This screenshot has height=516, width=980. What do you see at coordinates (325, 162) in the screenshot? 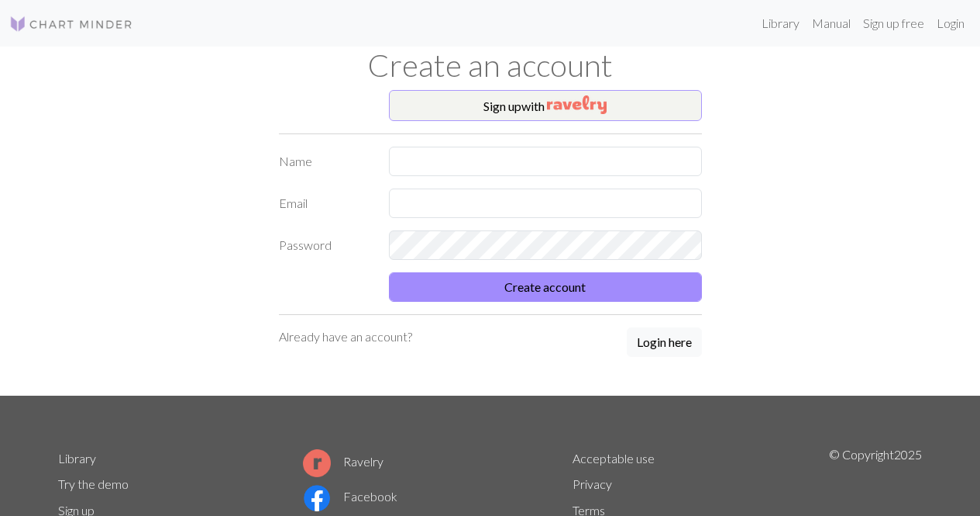
I see `label: Name` at bounding box center [325, 162].